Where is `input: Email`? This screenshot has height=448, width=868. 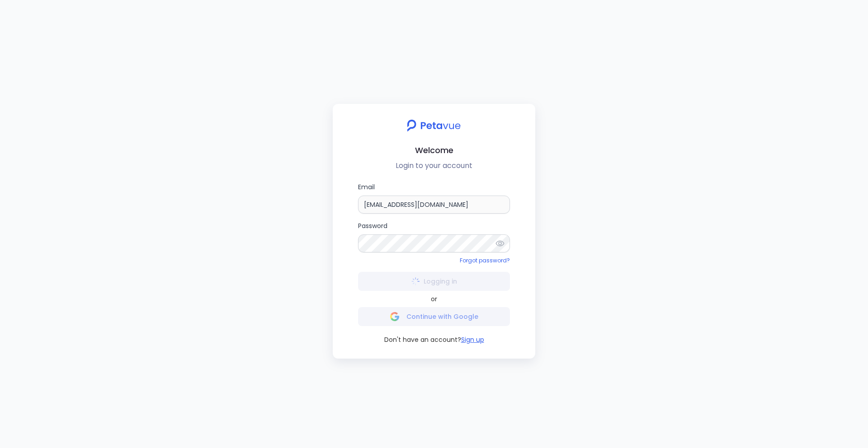
input: Email is located at coordinates (434, 204).